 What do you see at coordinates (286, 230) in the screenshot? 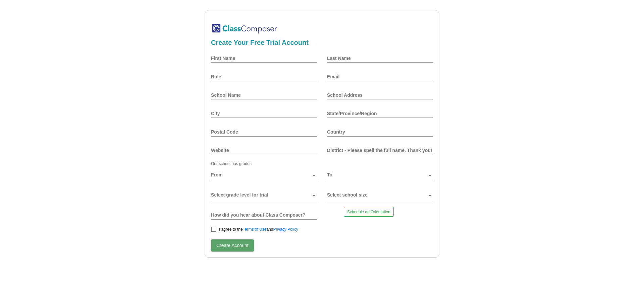
I see `a: Privacy Policy` at bounding box center [286, 230].